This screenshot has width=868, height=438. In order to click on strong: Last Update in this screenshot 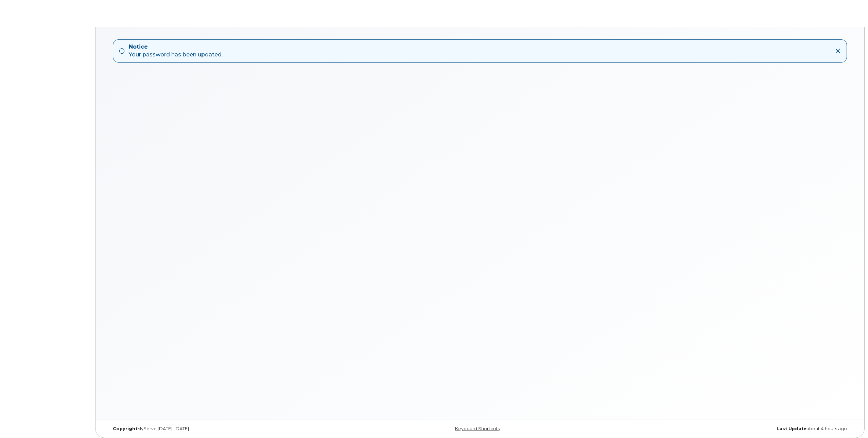, I will do `click(792, 428)`.